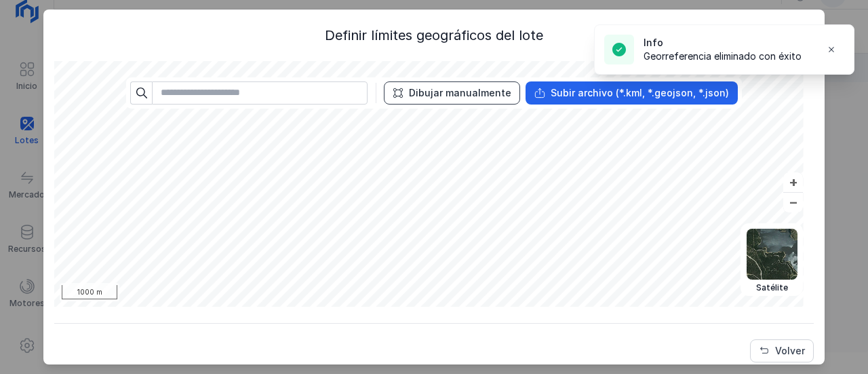 This screenshot has height=374, width=868. What do you see at coordinates (772, 254) in the screenshot?
I see `img: satellite.webp` at bounding box center [772, 254].